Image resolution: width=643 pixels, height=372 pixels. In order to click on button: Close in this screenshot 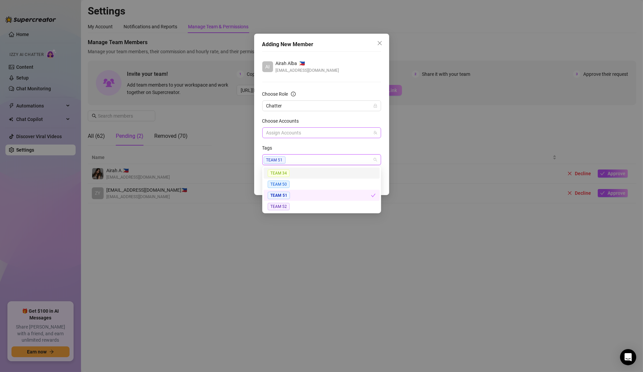, I will do `click(379, 43)`.